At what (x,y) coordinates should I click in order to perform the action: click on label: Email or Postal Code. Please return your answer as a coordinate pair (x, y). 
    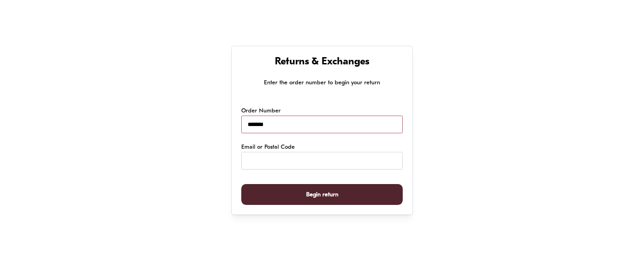
    Looking at the image, I should click on (268, 148).